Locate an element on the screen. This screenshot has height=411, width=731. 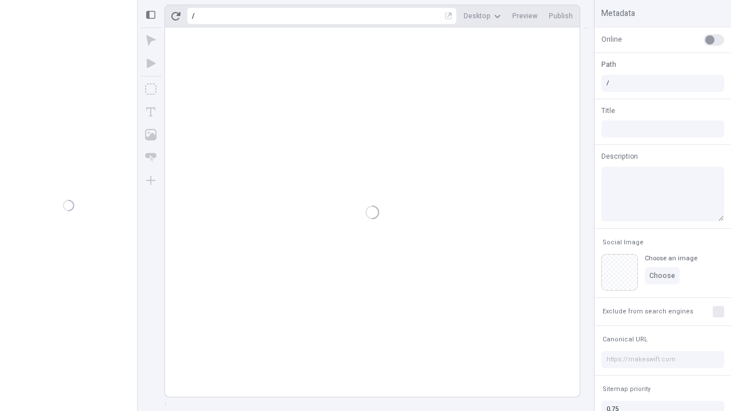
span: Choose is located at coordinates (662, 276).